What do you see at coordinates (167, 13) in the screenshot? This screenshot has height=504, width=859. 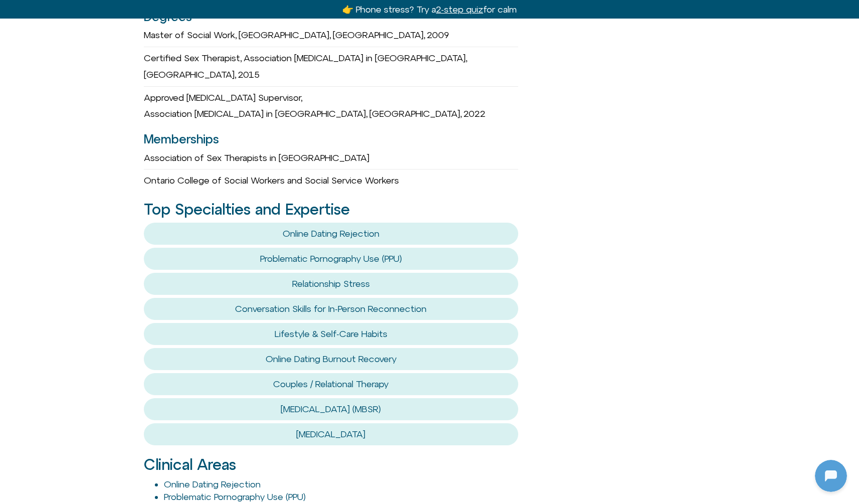 I see `svg: Restart Conversation Button` at bounding box center [167, 13].